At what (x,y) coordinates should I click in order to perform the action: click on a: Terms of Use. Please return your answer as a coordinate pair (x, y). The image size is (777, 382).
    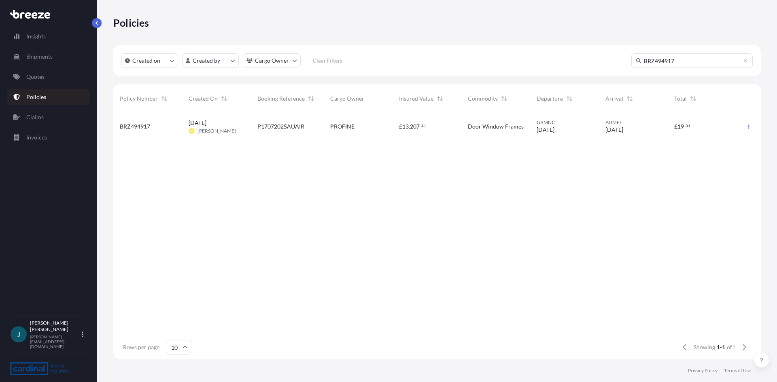
    Looking at the image, I should click on (737, 371).